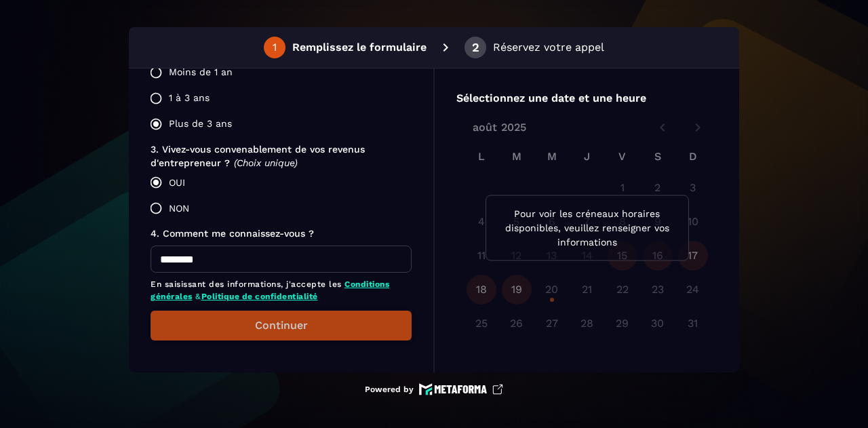 This screenshot has height=428, width=868. Describe the element at coordinates (588, 228) in the screenshot. I see `p: Pour voir les créneaux horaires disponibles, veuillez renseigner vos informations` at that location.